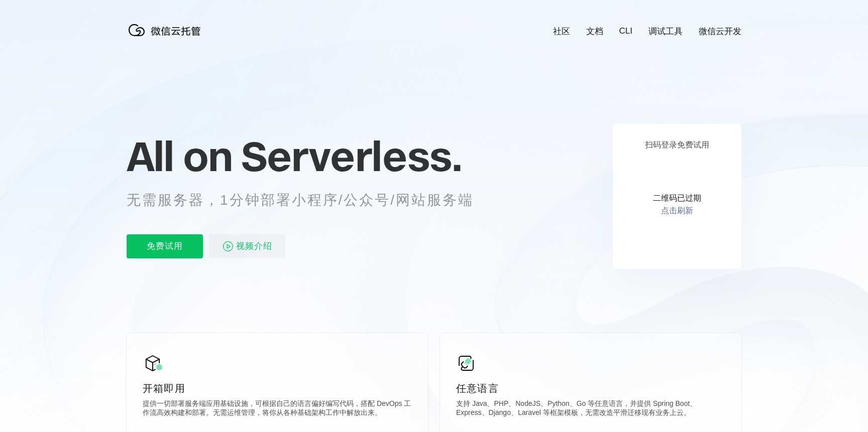 The width and height of the screenshot is (868, 432). I want to click on span: All on, so click(179, 156).